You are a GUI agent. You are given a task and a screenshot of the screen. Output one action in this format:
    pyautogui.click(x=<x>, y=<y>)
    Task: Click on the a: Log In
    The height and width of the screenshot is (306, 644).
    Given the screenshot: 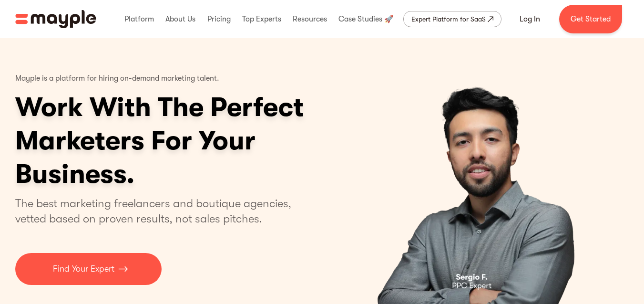 What is the action you would take?
    pyautogui.click(x=530, y=19)
    